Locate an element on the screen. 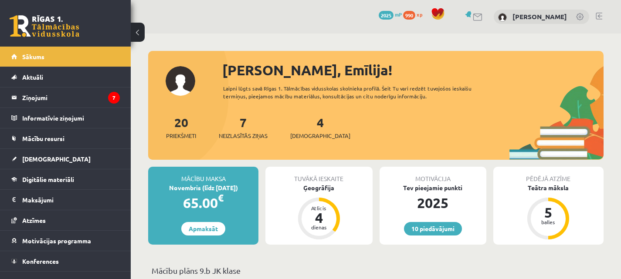 The width and height of the screenshot is (621, 279). a: Mācību resursi is located at coordinates (65, 138).